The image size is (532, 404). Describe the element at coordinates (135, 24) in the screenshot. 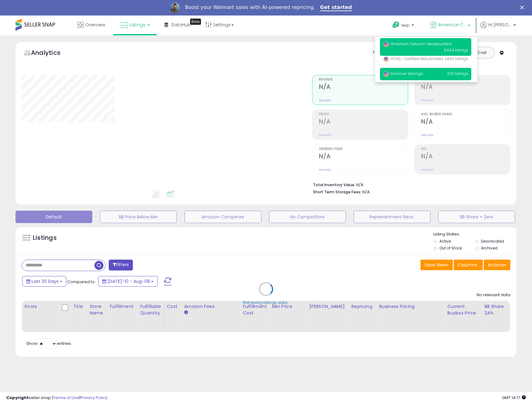

I see `a: Listings` at that location.